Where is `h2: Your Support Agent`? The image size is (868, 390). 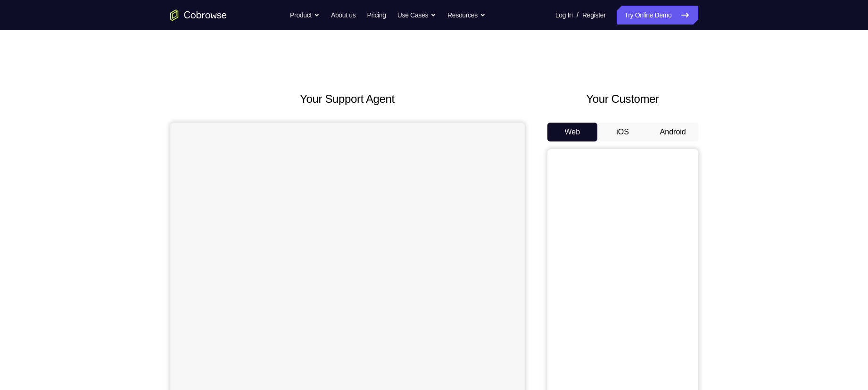 h2: Your Support Agent is located at coordinates (347, 99).